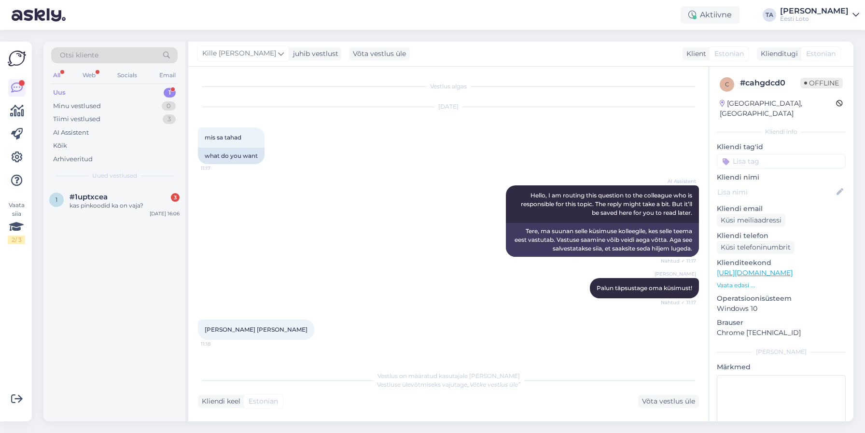 The width and height of the screenshot is (865, 433). What do you see at coordinates (77, 106) in the screenshot?
I see `div: Minu vestlused` at bounding box center [77, 106].